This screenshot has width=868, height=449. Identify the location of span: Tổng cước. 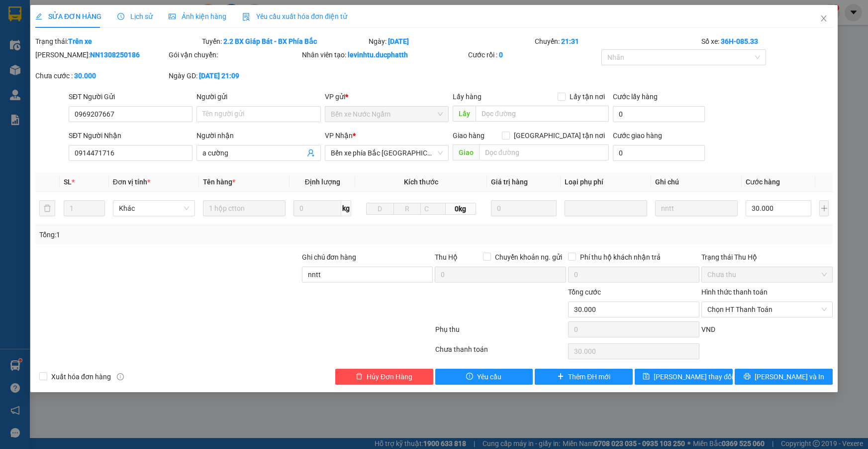
(584, 292).